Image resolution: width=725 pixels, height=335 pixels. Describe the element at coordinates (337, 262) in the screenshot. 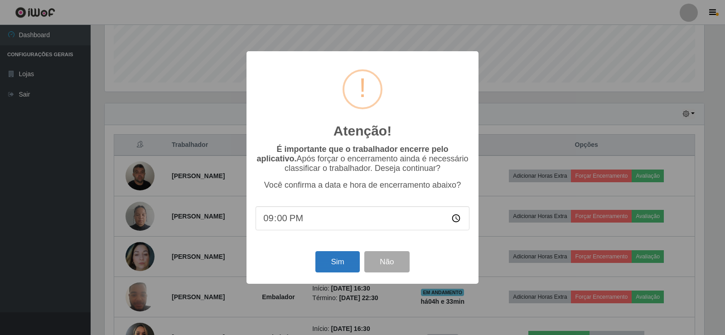

I see `button: Sim` at that location.